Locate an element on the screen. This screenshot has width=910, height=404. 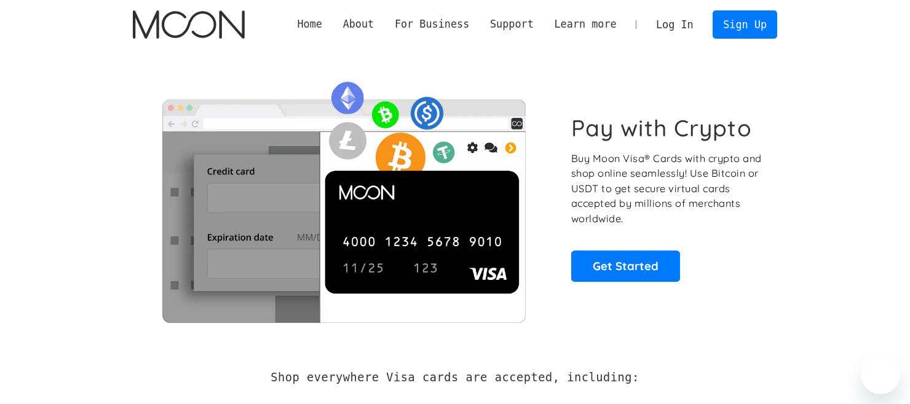
img: Moon Logo is located at coordinates (188, 25).